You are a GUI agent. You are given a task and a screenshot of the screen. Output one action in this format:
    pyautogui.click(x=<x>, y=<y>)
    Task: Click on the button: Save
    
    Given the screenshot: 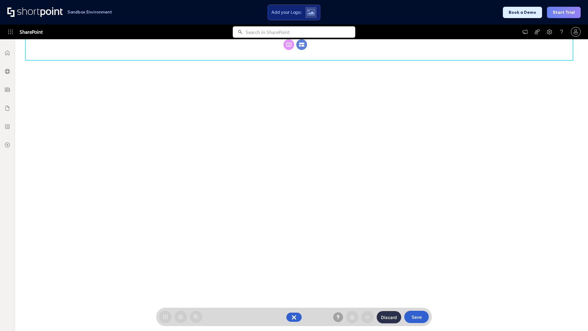 What is the action you would take?
    pyautogui.click(x=417, y=317)
    